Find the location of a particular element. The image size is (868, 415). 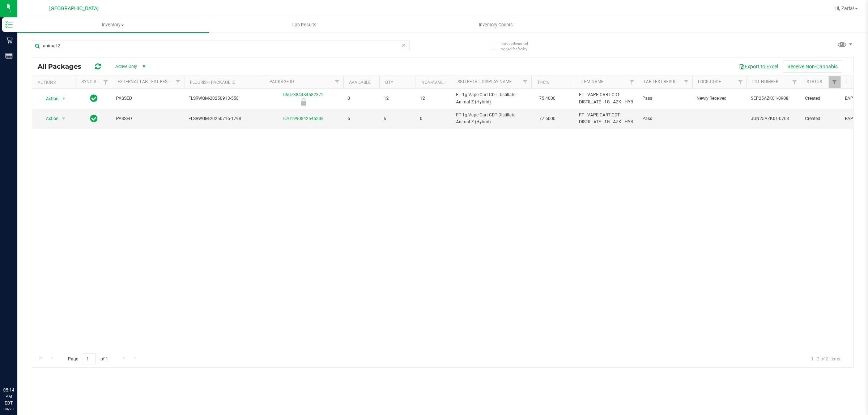

span: 77.6000 is located at coordinates (547, 119).